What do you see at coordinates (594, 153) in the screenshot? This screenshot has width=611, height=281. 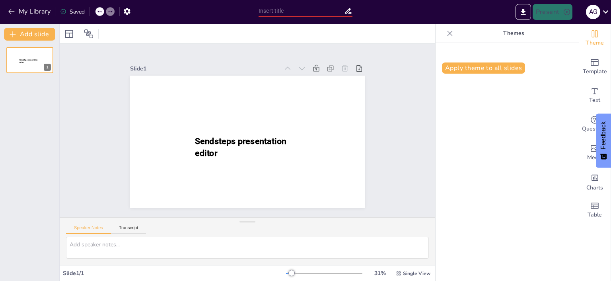 I see `div: Add images, graphics, shapes or video` at bounding box center [594, 153].